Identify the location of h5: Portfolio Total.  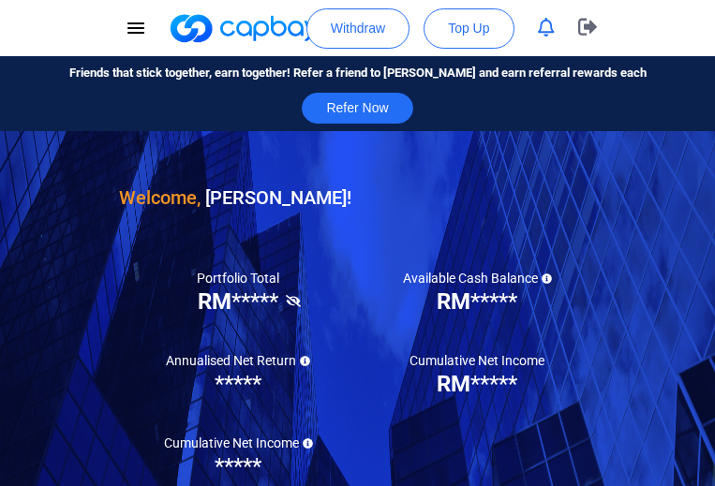
(238, 278).